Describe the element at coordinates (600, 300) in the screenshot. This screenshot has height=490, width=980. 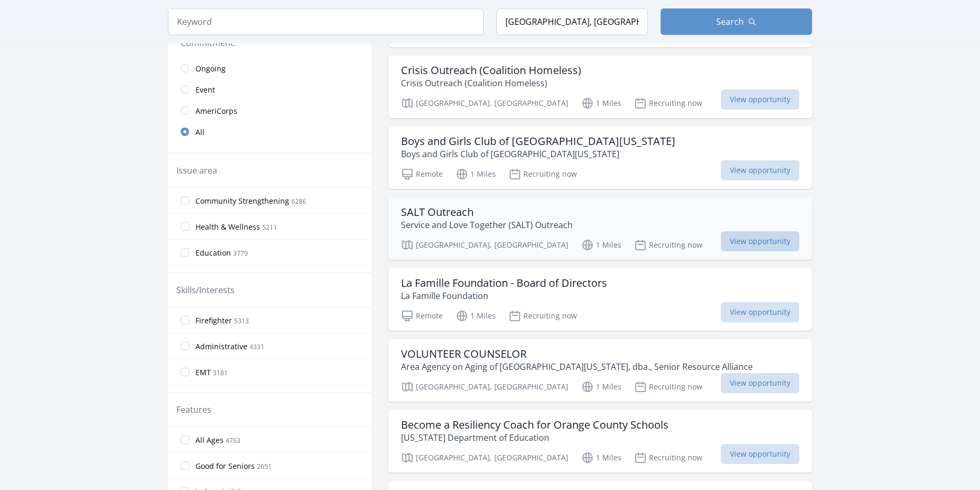
I see `a: La Famille Foundation - Board of Directors La Famille Foundation Remote 1 Miles Recruiting now Vi...` at that location.